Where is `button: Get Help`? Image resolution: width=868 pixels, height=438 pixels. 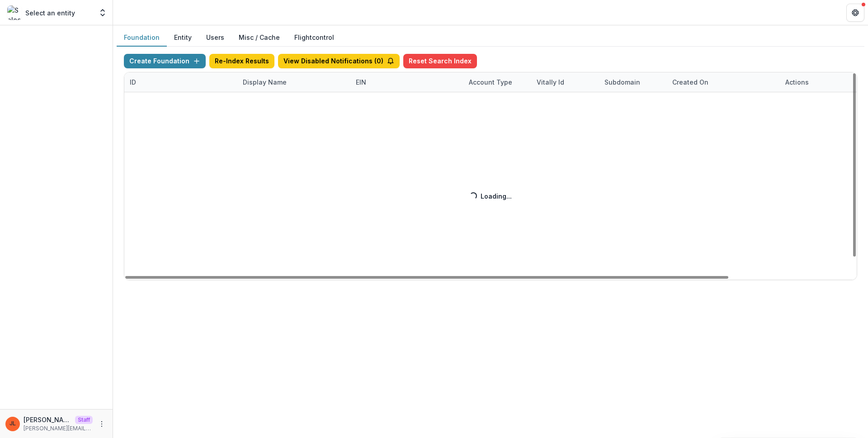 button: Get Help is located at coordinates (855, 13).